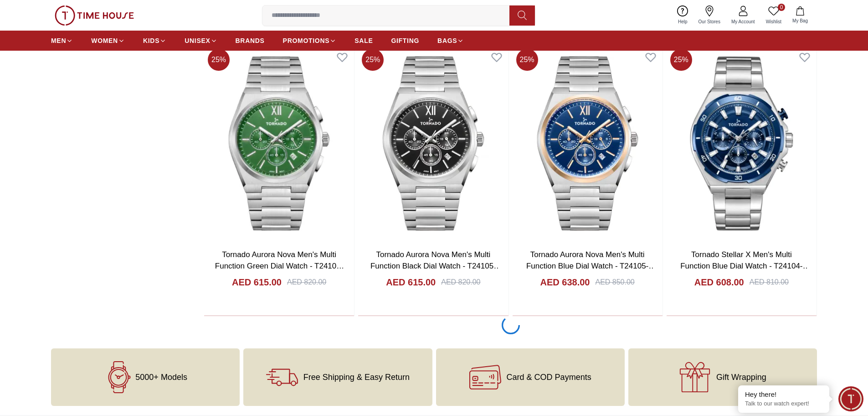 The width and height of the screenshot is (868, 416). I want to click on span: 5000+ Models, so click(161, 377).